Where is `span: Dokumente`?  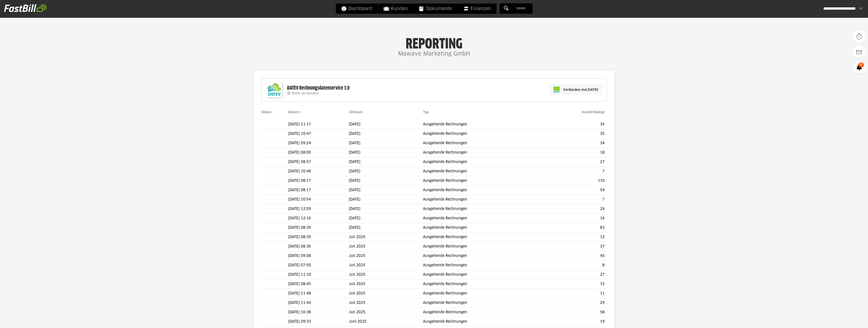 span: Dokumente is located at coordinates (436, 8).